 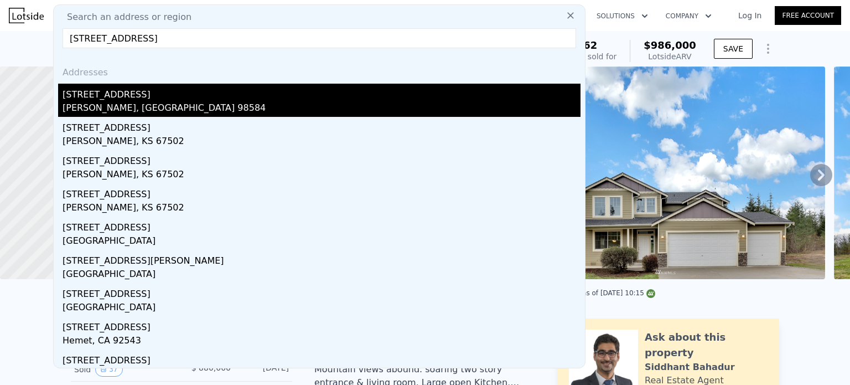 I want to click on button: SAVE, so click(x=733, y=49).